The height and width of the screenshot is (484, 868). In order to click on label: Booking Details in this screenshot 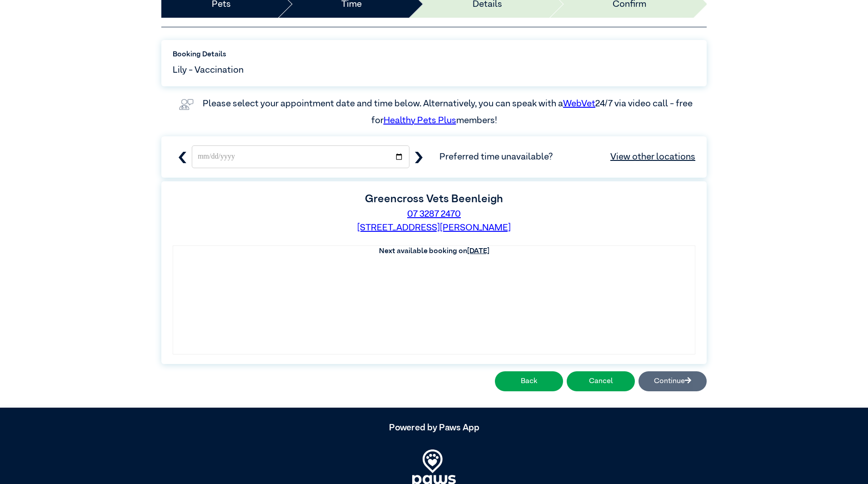, I will do `click(434, 54)`.